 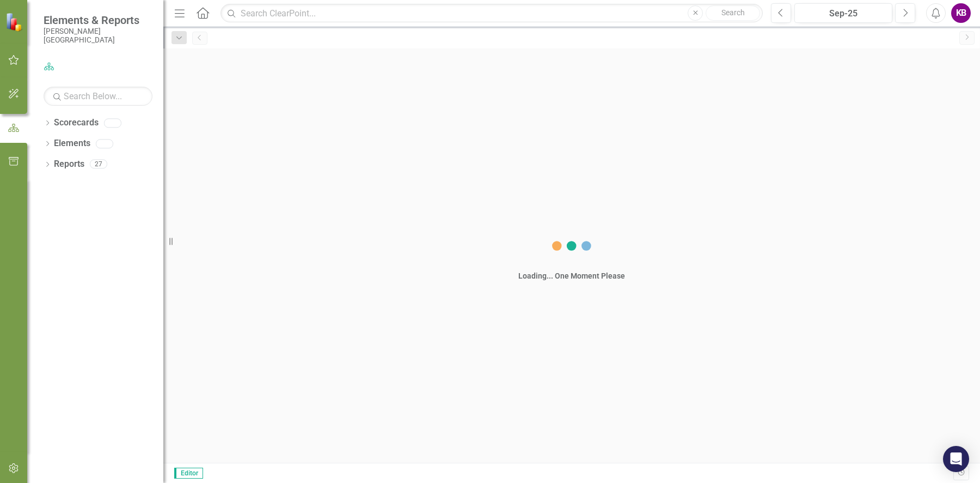 I want to click on span: Search, so click(x=733, y=12).